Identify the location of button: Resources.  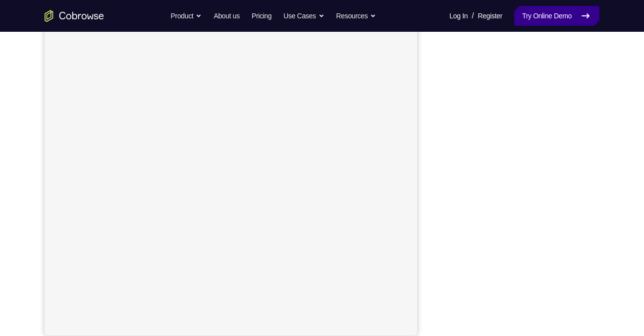
(356, 16).